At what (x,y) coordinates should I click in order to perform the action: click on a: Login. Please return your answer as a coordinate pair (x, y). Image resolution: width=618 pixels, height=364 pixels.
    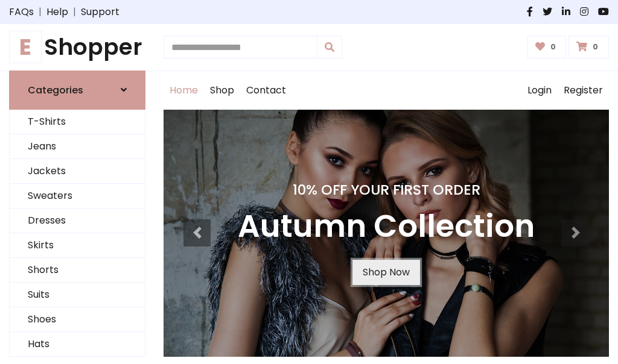
    Looking at the image, I should click on (539, 90).